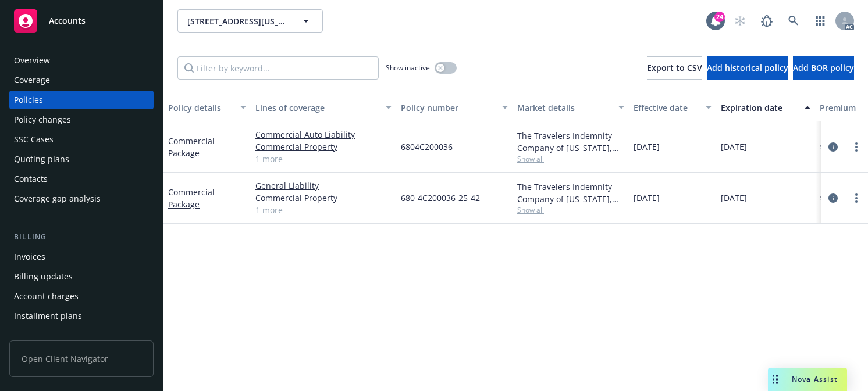 The image size is (868, 391). What do you see at coordinates (740, 21) in the screenshot?
I see `a: Start snowing` at bounding box center [740, 21].